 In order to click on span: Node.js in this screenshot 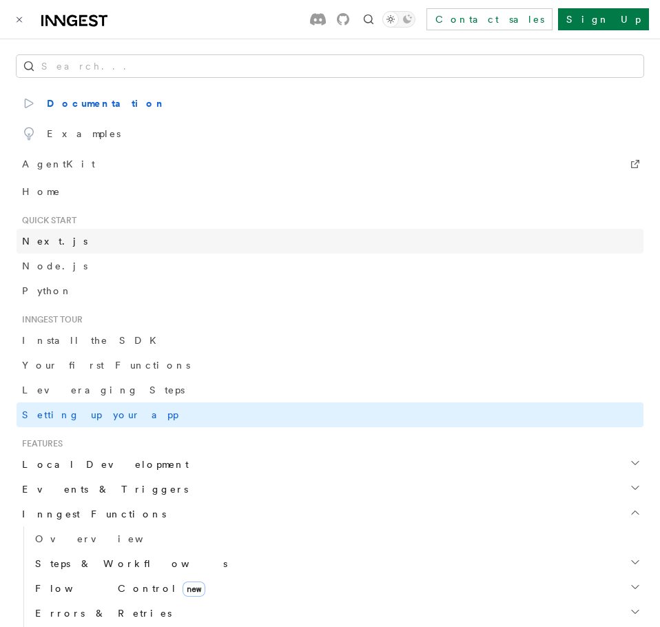, I will do `click(54, 266)`.